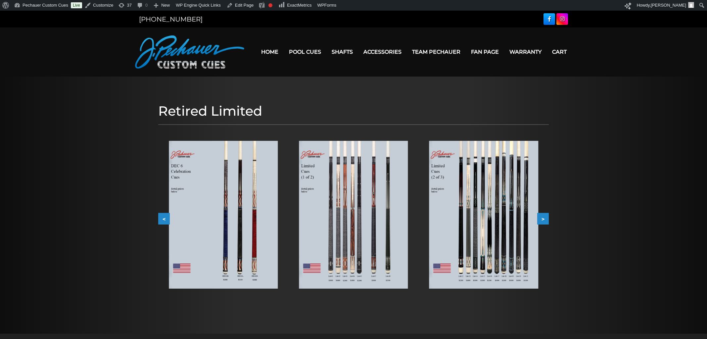 The image size is (707, 339). I want to click on a: Warranty, so click(525, 52).